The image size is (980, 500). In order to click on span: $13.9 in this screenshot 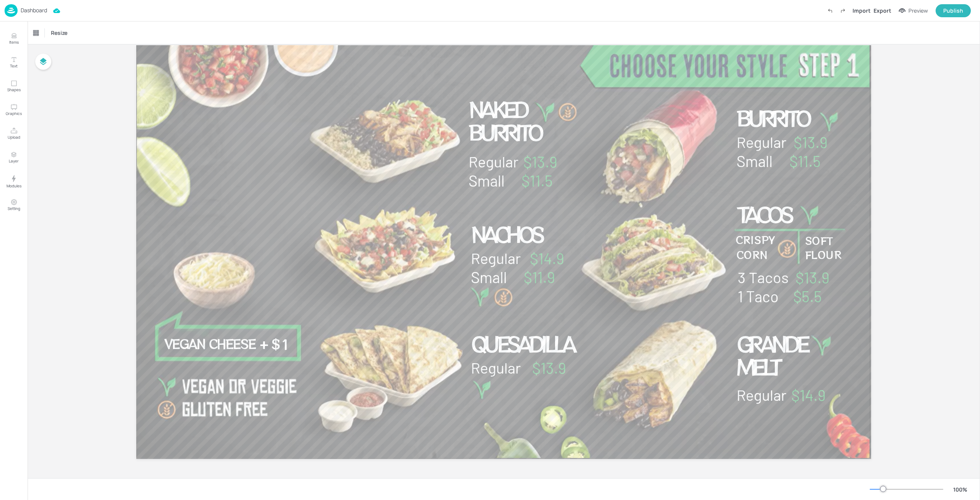, I will do `click(540, 162)`.